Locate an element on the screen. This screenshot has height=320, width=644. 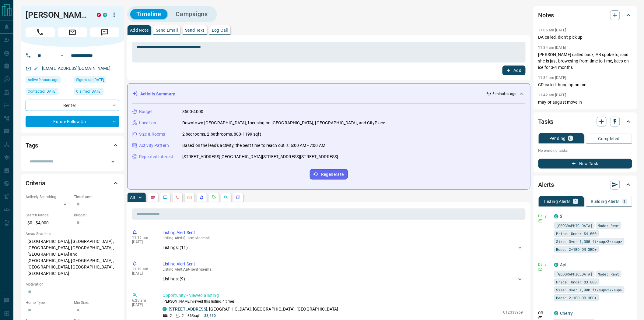
p: Log Call is located at coordinates (220, 30).